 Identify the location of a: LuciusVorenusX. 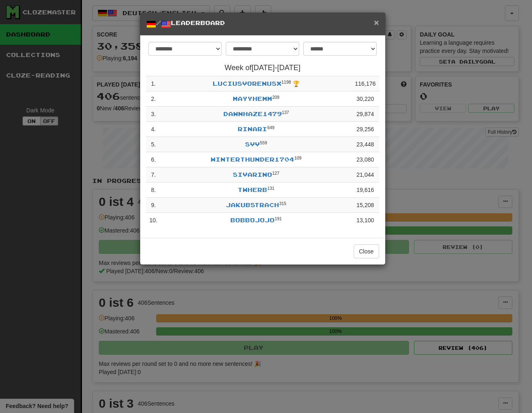
(247, 83).